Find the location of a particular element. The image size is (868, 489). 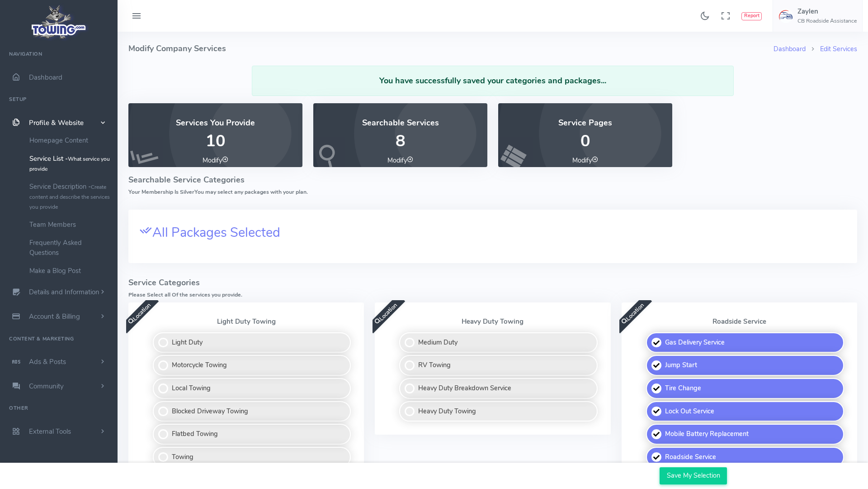

label: Jump Start is located at coordinates (745, 365).